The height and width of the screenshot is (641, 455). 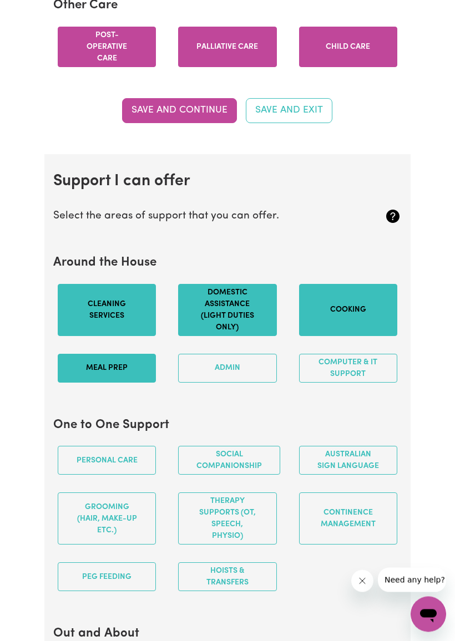 I want to click on button: Meal prep, so click(x=106, y=369).